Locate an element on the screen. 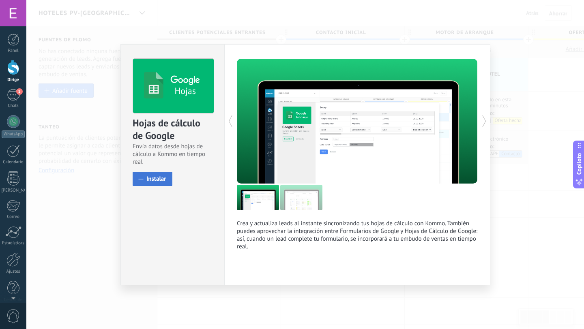 The image size is (584, 329). font: WhatsApp is located at coordinates (13, 134).